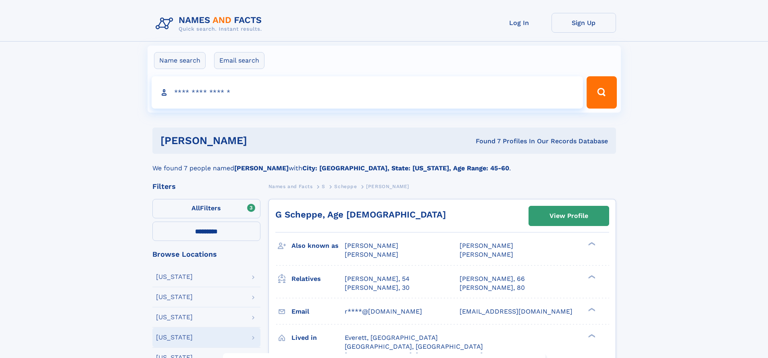  What do you see at coordinates (569, 216) in the screenshot?
I see `div: View Profile` at bounding box center [569, 216].